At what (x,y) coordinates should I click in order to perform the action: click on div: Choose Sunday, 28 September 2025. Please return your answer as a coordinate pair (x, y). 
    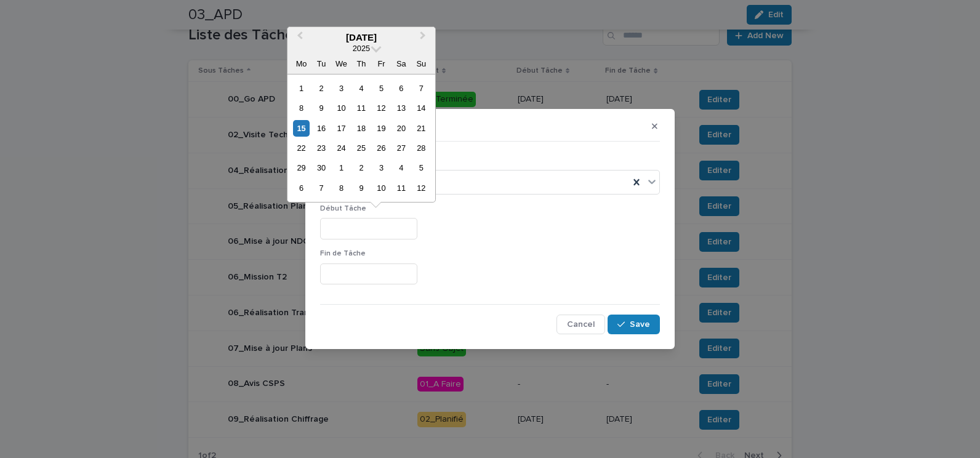
    Looking at the image, I should click on (421, 148).